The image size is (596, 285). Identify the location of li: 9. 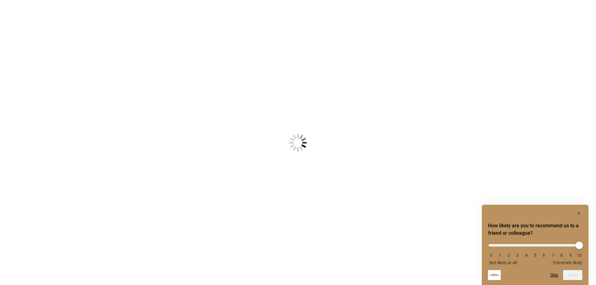
(570, 255).